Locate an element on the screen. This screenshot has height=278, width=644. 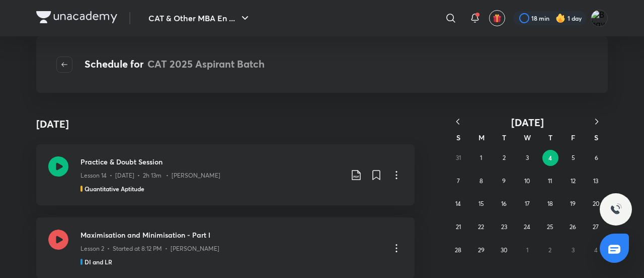
abbr: September 24, 2025 is located at coordinates (527, 226).